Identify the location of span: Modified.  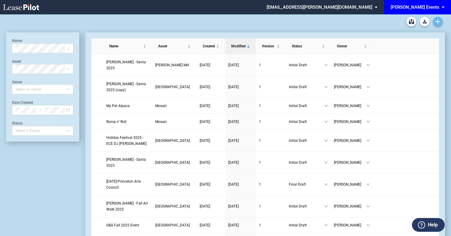
(238, 46).